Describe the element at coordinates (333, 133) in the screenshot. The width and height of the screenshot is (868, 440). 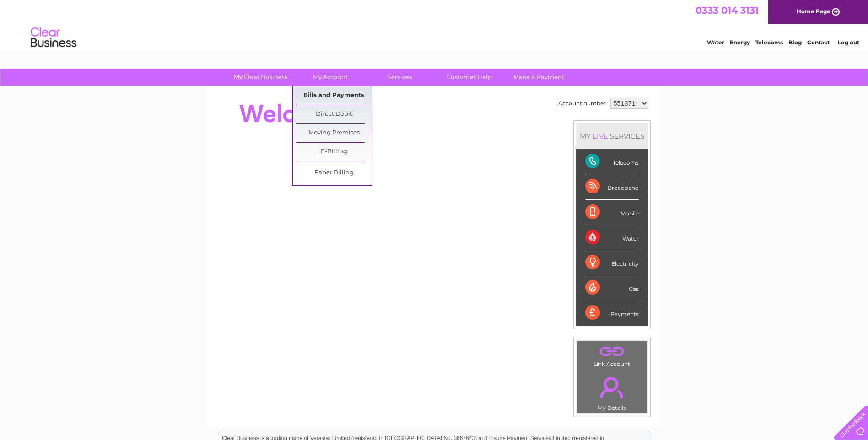
I see `a: Moving Premises` at that location.